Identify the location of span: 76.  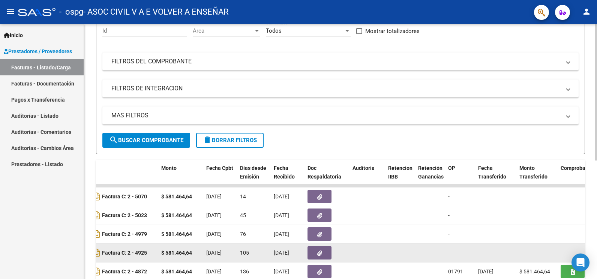
(243, 234).